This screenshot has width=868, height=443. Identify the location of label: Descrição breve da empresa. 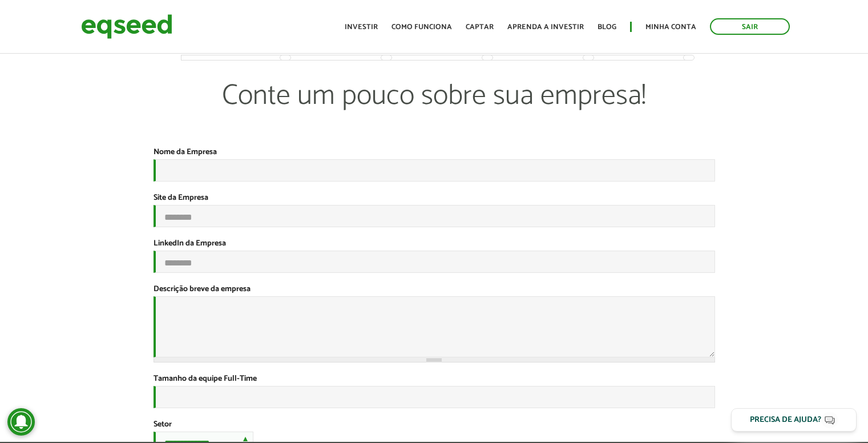
(202, 289).